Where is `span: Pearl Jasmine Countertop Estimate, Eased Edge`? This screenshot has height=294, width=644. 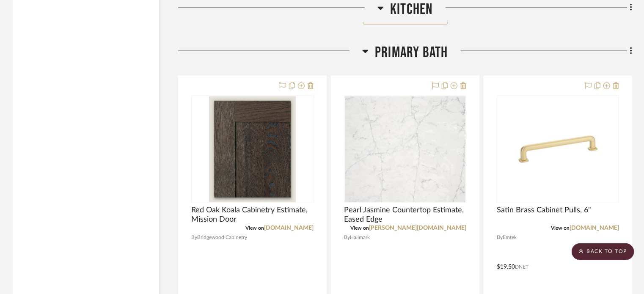
span: Pearl Jasmine Countertop Estimate, Eased Edge is located at coordinates (405, 215).